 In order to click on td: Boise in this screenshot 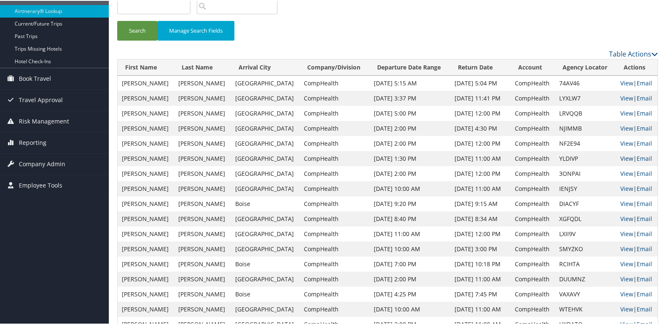, I will do `click(265, 294)`.